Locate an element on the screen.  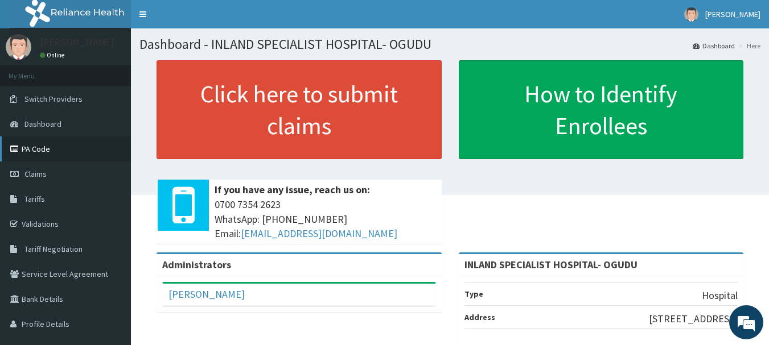
a: Online is located at coordinates (53, 55).